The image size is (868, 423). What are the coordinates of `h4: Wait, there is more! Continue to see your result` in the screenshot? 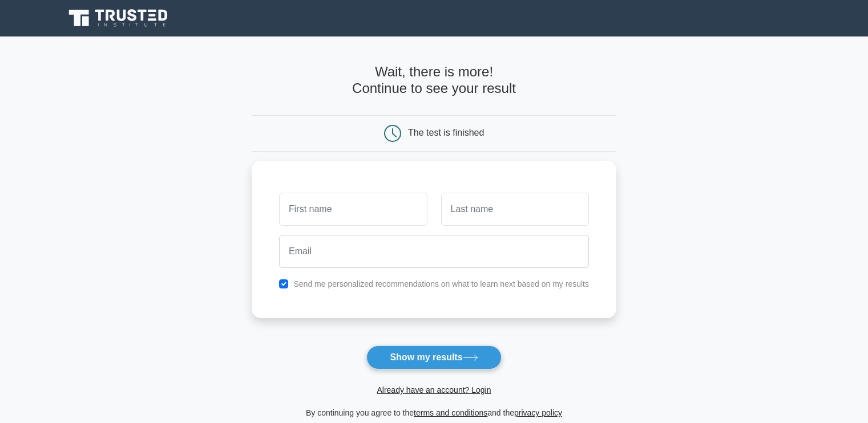 It's located at (433, 80).